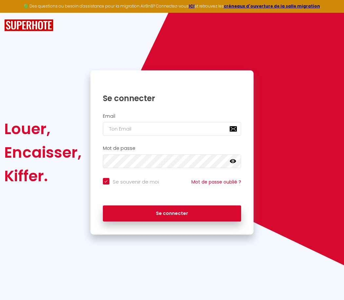 The image size is (344, 300). Describe the element at coordinates (272, 6) in the screenshot. I see `a: créneaux d'ouverture de la salle migration` at that location.